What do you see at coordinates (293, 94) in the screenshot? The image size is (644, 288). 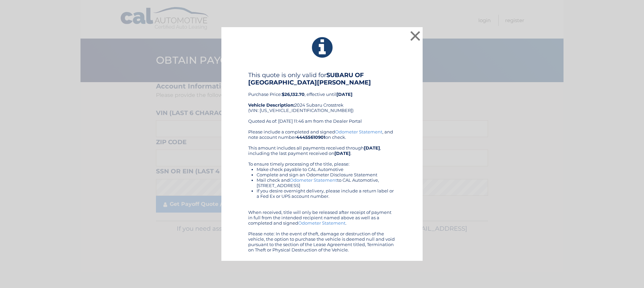 I see `b: $26,132.70` at bounding box center [293, 94].